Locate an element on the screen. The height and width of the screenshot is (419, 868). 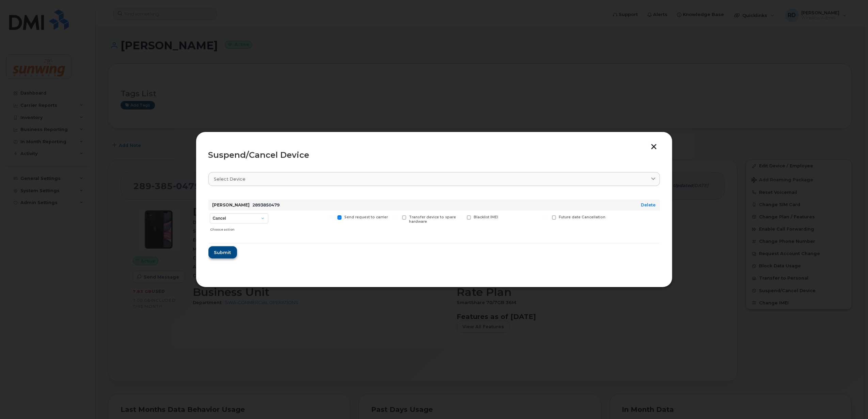
a: Delete is located at coordinates (648, 205).